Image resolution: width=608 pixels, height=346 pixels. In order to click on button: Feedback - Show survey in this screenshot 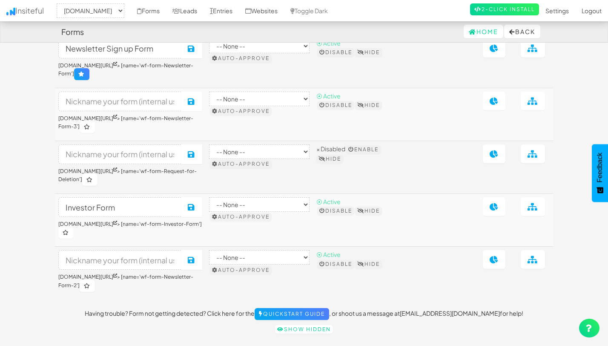, I will do `click(600, 173)`.